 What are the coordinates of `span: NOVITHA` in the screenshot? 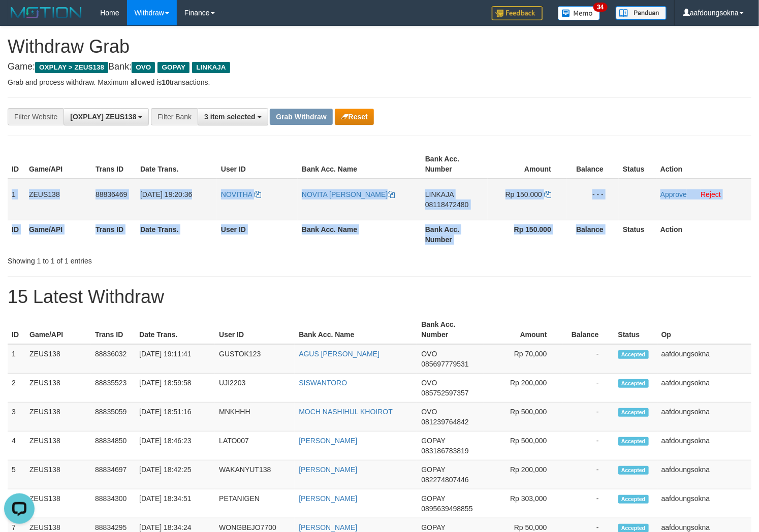 It's located at (236, 195).